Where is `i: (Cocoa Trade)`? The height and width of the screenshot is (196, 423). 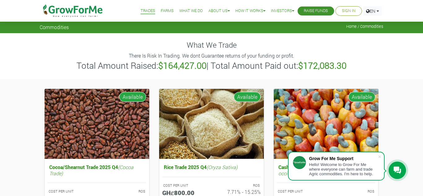
i: (Cocoa Trade) is located at coordinates (91, 170).